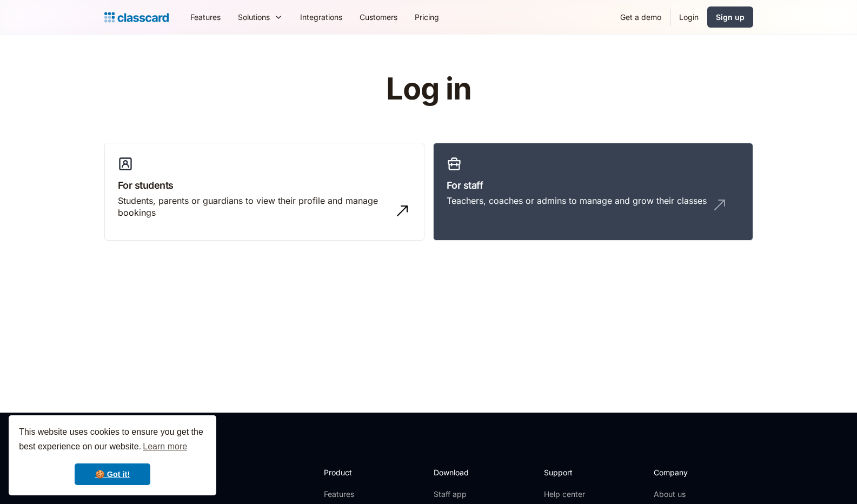 This screenshot has width=857, height=504. I want to click on a: For studentsStudents, parents or guardians to view their profile and manage bookings, so click(265, 192).